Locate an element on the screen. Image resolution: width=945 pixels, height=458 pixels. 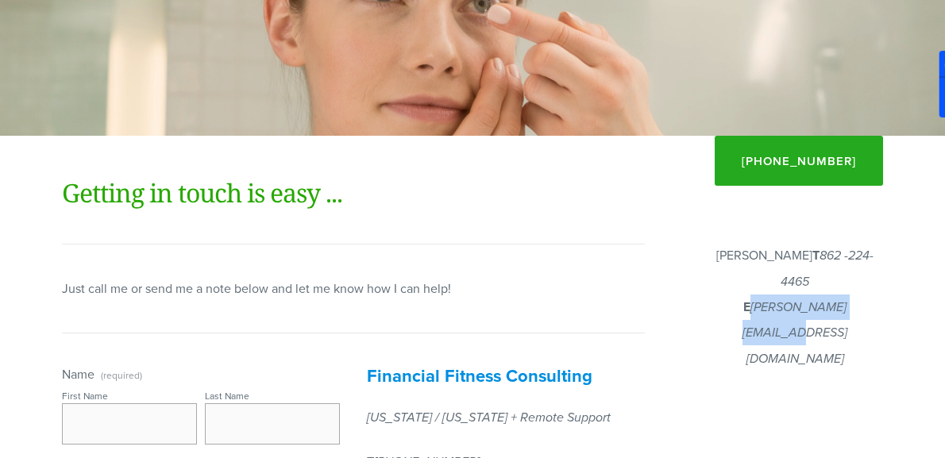
div: First Name is located at coordinates (85, 395).